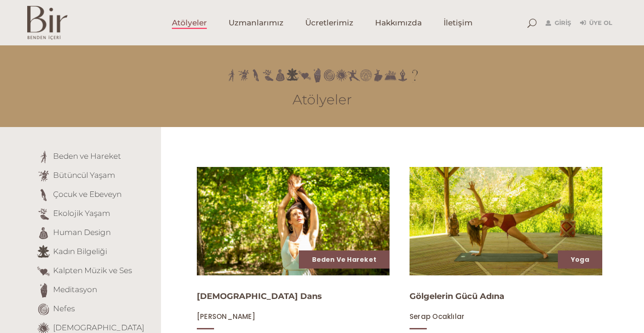  Describe the element at coordinates (329, 22) in the screenshot. I see `span: Ücretlerimiz` at that location.